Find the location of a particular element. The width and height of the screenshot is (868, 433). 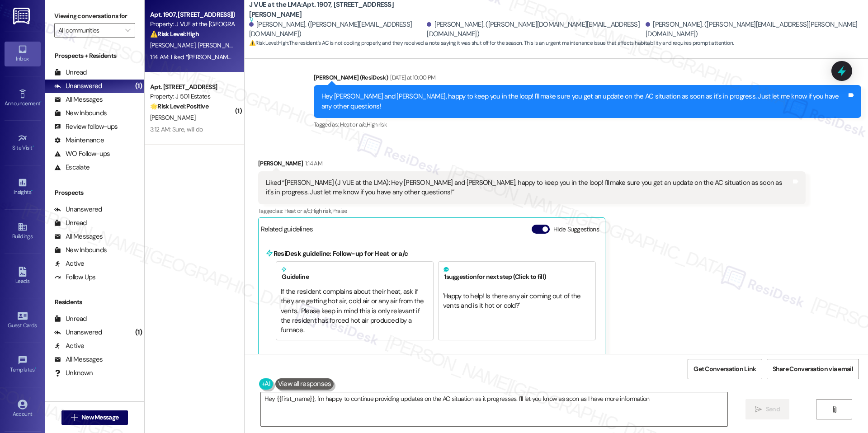

b: ResiDesk guideline: Follow-up for Heat or a/c is located at coordinates (340, 253).